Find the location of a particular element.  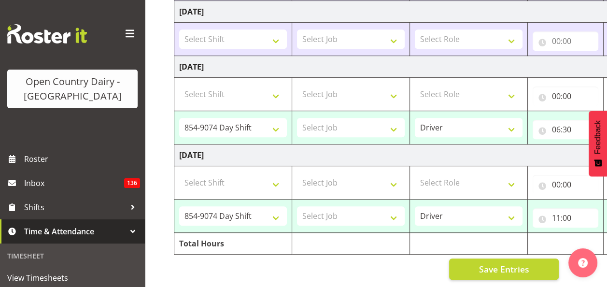

span: View Timesheets is located at coordinates (72, 278).